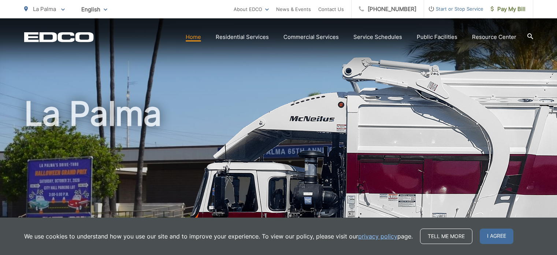 This screenshot has width=557, height=255. I want to click on span: English, so click(94, 9).